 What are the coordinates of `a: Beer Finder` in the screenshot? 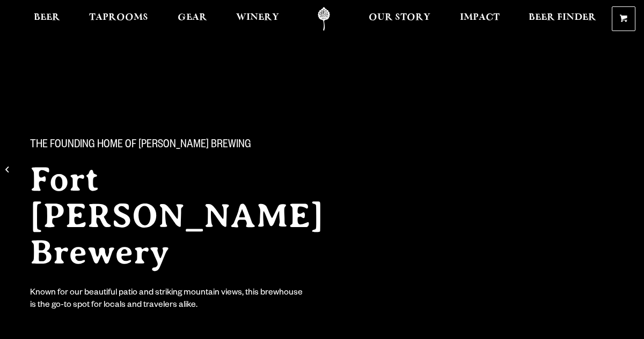 It's located at (562, 19).